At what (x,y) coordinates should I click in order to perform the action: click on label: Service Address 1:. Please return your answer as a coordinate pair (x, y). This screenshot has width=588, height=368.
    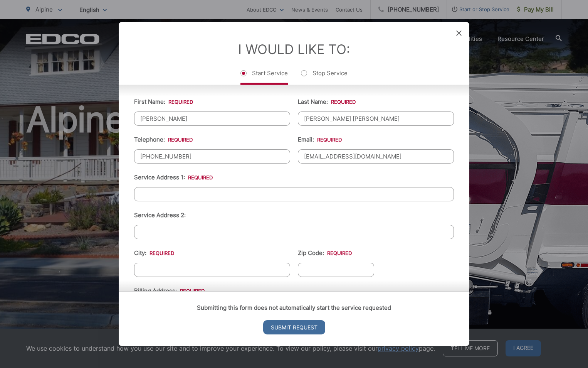
    Looking at the image, I should click on (173, 177).